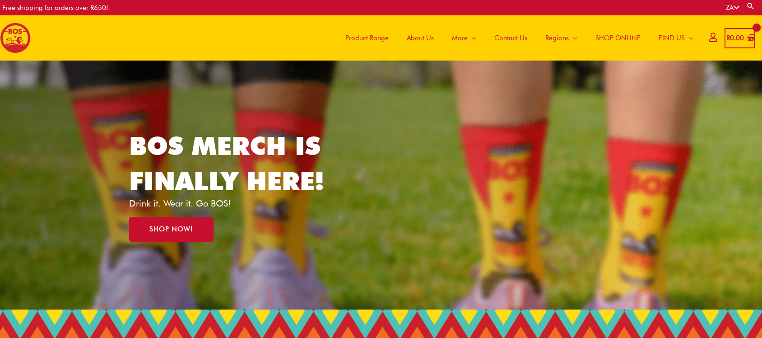 The width and height of the screenshot is (762, 338). I want to click on a: Product Range, so click(367, 38).